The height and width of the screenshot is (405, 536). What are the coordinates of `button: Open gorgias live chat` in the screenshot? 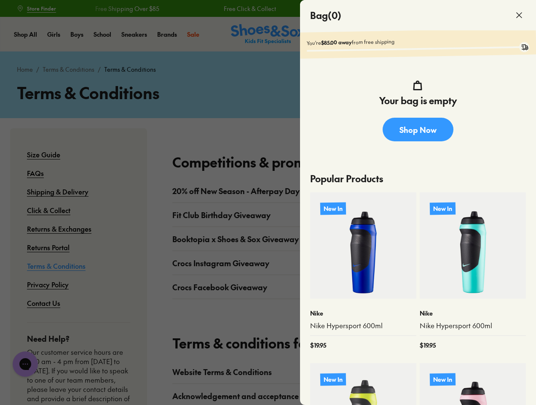 It's located at (17, 16).